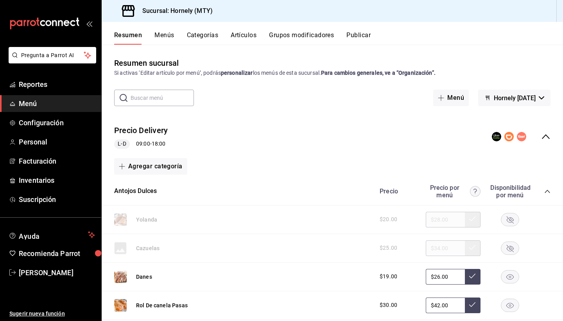 This screenshot has height=321, width=563. Describe the element at coordinates (128, 38) in the screenshot. I see `button: Resumen` at that location.